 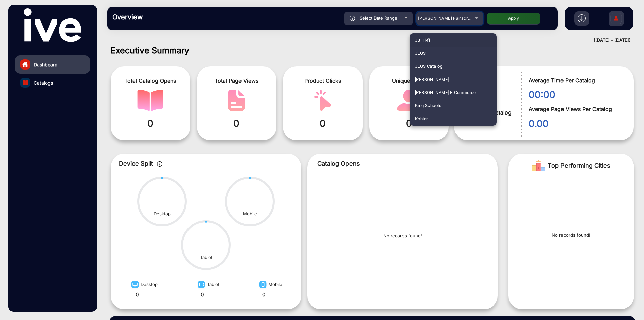 What do you see at coordinates (428, 105) in the screenshot?
I see `span: King Schools` at bounding box center [428, 105].